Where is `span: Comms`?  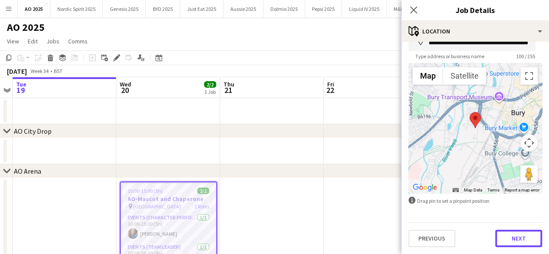 span: Comms is located at coordinates (78, 41).